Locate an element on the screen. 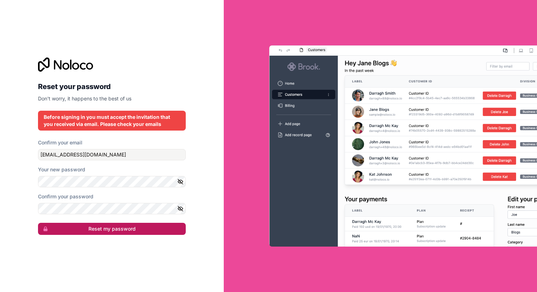  h2: Reset your password is located at coordinates (112, 87).